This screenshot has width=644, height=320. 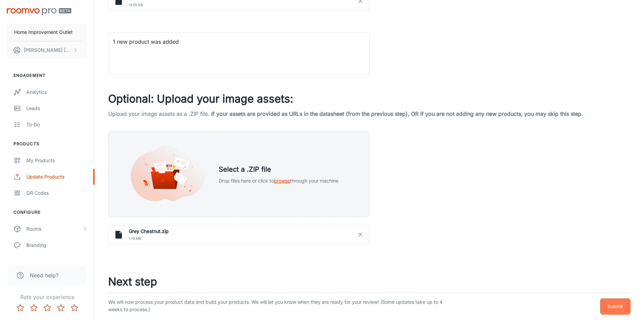 I want to click on p: Rate your experience, so click(x=47, y=297).